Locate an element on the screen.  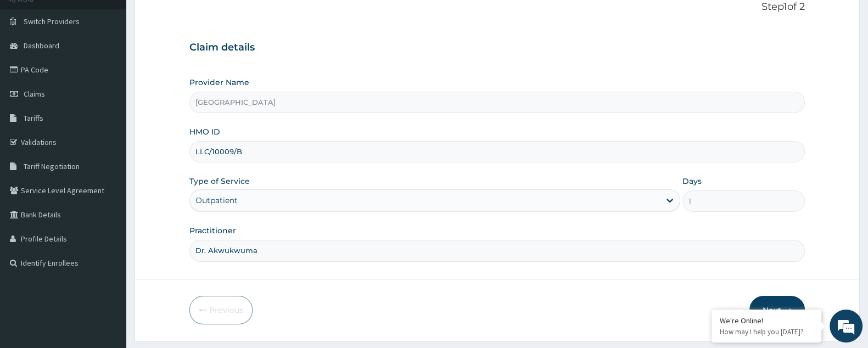
span: Tariff Negotiation is located at coordinates (52, 166).